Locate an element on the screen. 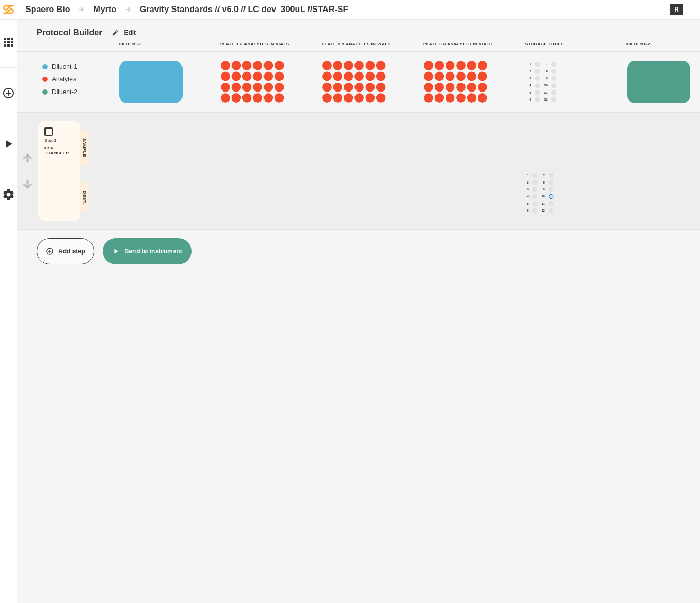  button: Send to instrument is located at coordinates (146, 251).